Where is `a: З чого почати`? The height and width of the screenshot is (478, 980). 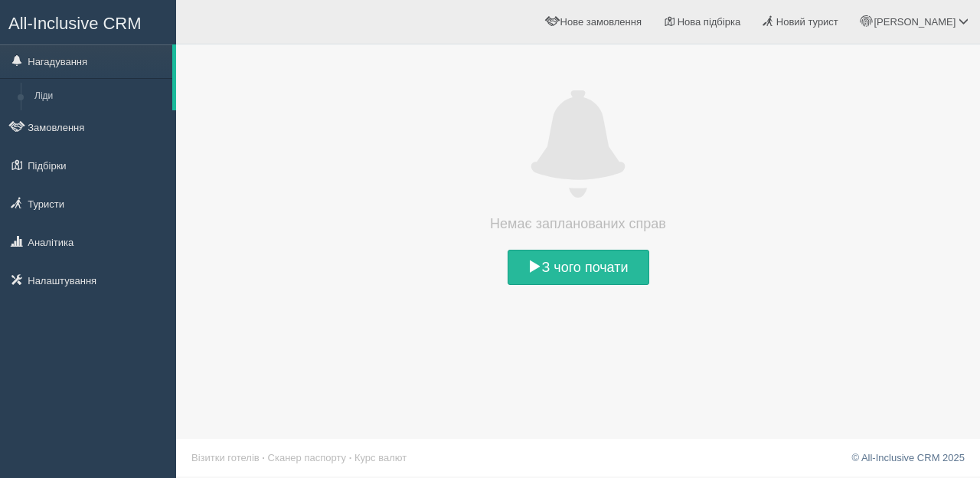
a: З чого почати is located at coordinates (578, 267).